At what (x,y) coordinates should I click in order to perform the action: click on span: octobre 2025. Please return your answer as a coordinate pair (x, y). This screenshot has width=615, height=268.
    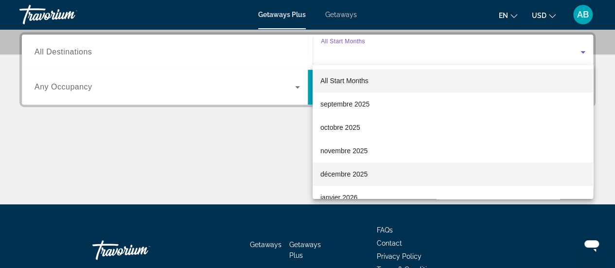
    Looking at the image, I should click on (340, 127).